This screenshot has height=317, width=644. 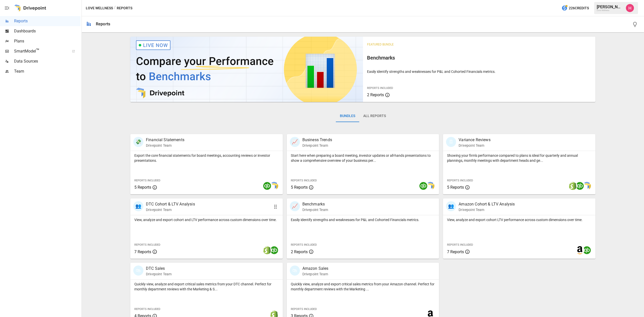 What do you see at coordinates (99, 8) in the screenshot?
I see `button: Love Wellness` at bounding box center [99, 8].